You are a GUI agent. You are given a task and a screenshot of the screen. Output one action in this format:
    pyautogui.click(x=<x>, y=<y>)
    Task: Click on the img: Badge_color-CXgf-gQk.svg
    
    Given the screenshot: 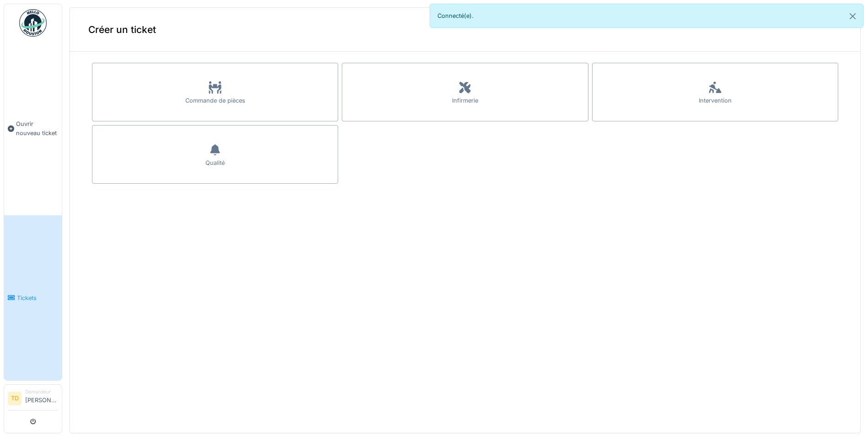 What is the action you would take?
    pyautogui.click(x=33, y=23)
    